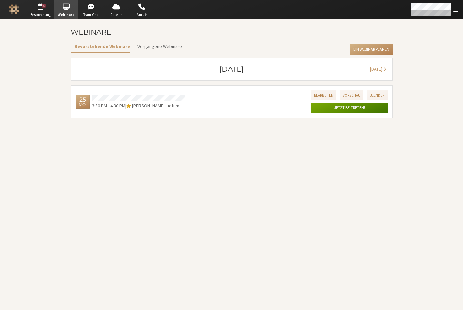  What do you see at coordinates (349, 108) in the screenshot?
I see `button: Jetzt beitreten!` at bounding box center [349, 108].